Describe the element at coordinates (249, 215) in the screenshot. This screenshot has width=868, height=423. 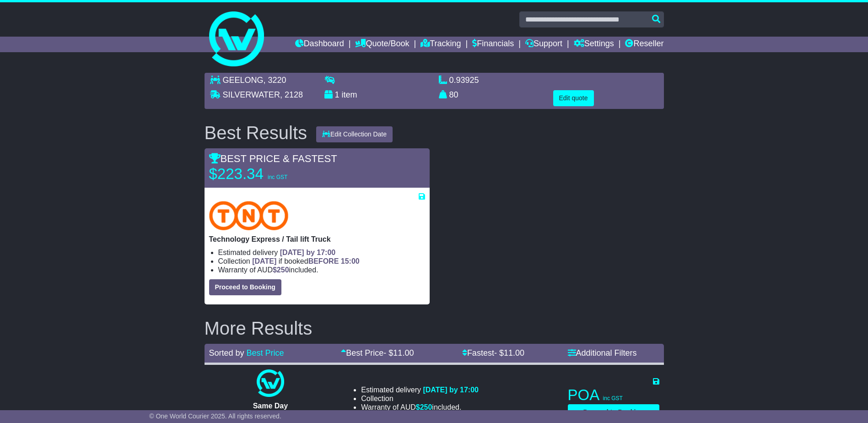
I see `img: TNT Domestic: Technology Express / Tail lift Truck` at that location.